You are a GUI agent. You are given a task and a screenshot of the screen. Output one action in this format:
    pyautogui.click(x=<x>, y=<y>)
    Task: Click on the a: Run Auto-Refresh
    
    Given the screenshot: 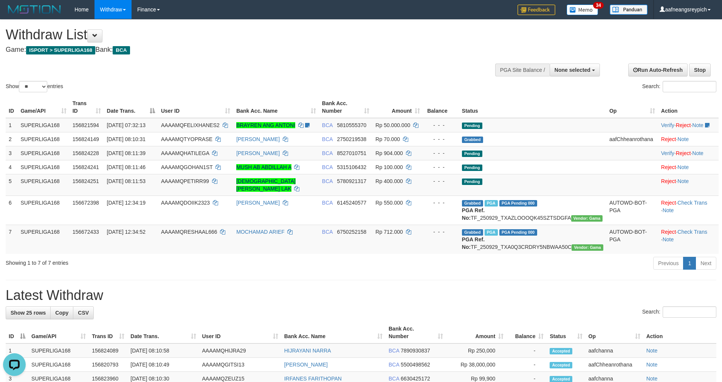 What is the action you would take?
    pyautogui.click(x=658, y=70)
    